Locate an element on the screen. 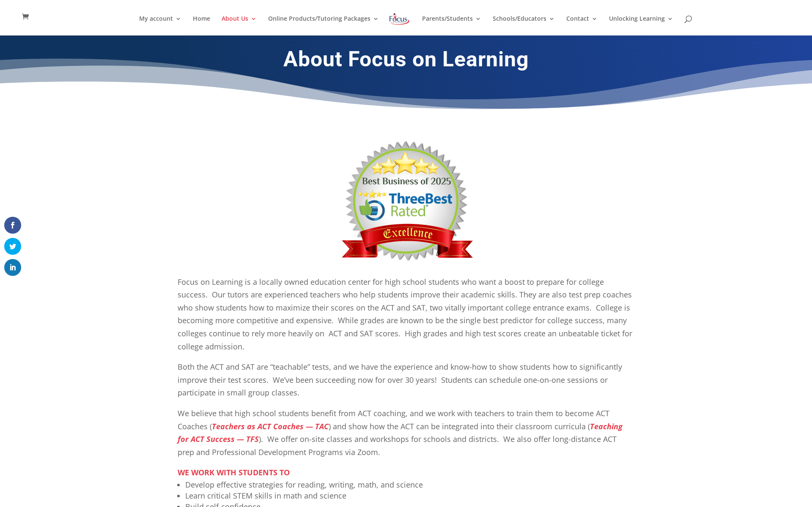  a: My account is located at coordinates (161, 26).